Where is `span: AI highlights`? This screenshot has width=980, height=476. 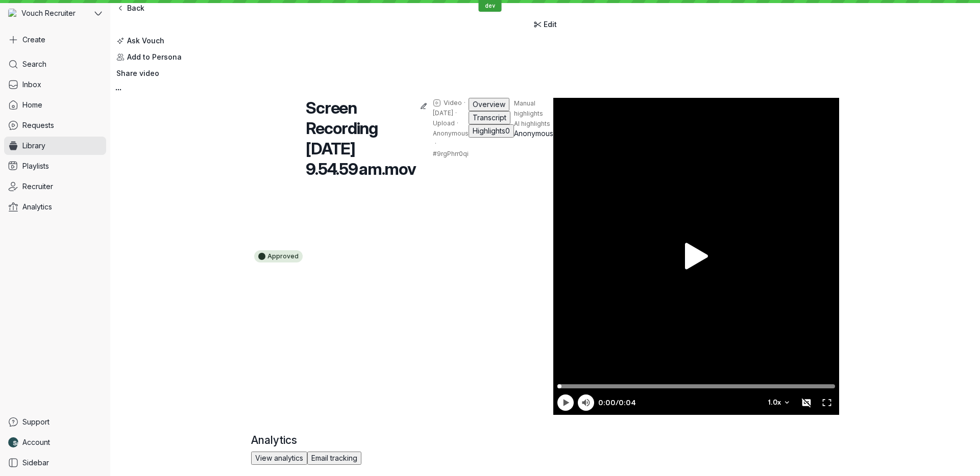
span: AI highlights is located at coordinates (532, 124).